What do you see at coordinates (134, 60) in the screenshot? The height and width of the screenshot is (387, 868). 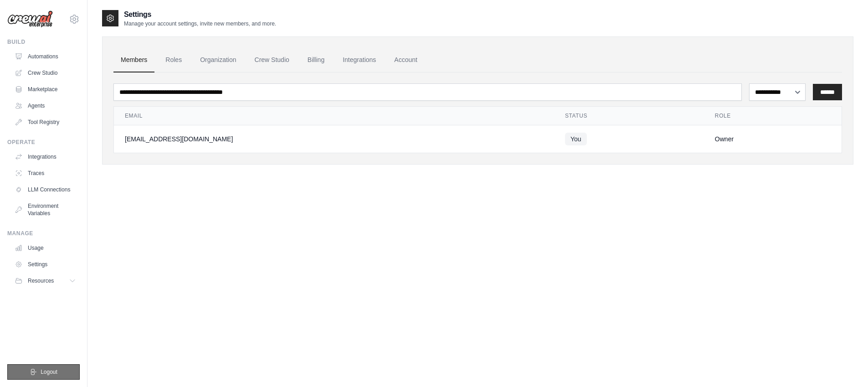 I see `a: Members` at bounding box center [134, 60].